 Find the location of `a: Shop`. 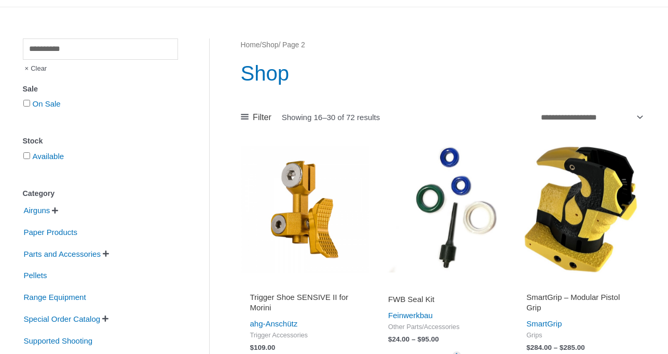

a: Shop is located at coordinates (270, 45).